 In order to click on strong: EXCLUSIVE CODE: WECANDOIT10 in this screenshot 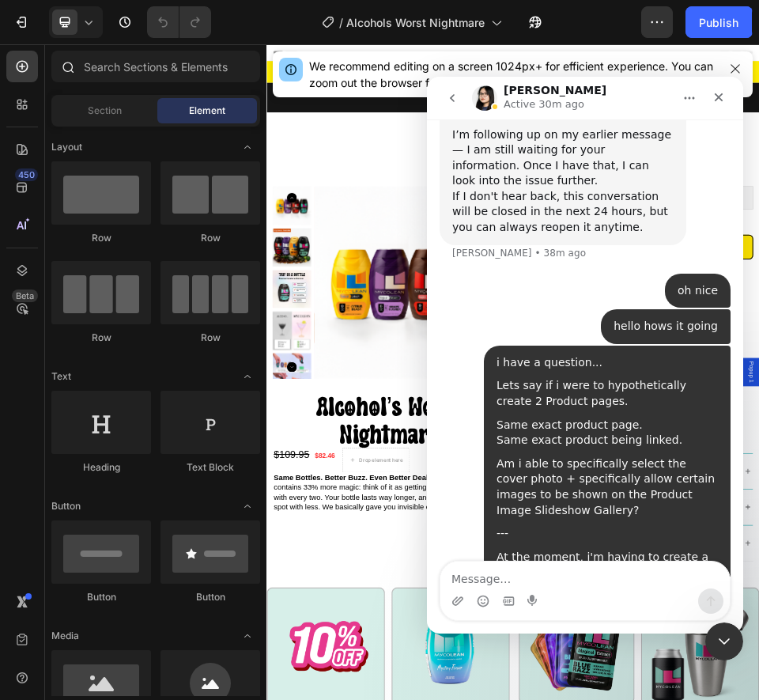, I will do `click(119, 655)`.